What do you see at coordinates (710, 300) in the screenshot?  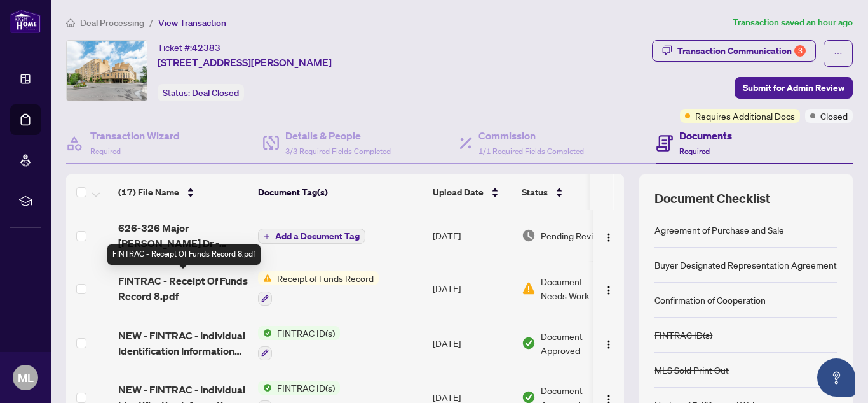 I see `div: Confirmation of Cooperation` at bounding box center [710, 300].